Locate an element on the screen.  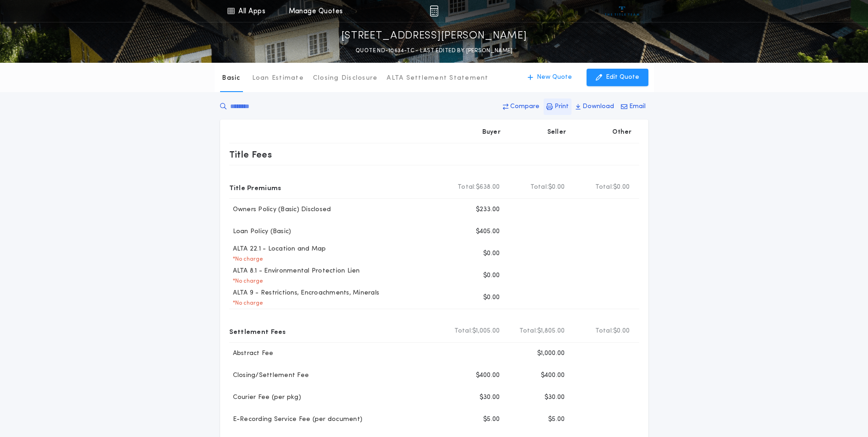
span: $1,805.00 is located at coordinates (551, 331).